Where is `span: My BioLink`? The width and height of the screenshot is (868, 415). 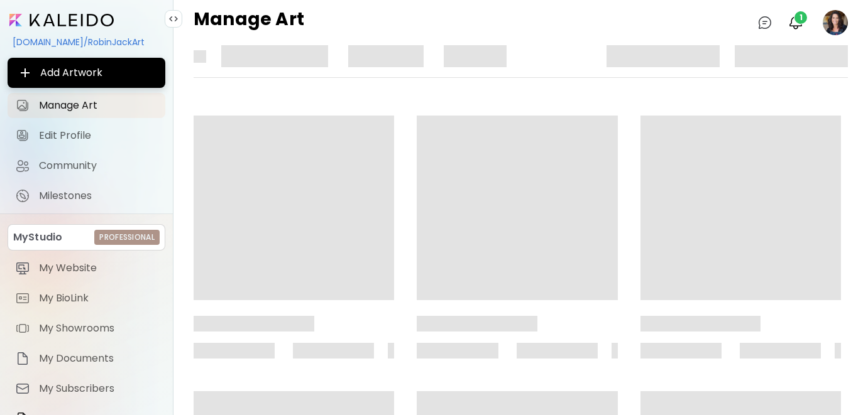 span: My BioLink is located at coordinates (98, 298).